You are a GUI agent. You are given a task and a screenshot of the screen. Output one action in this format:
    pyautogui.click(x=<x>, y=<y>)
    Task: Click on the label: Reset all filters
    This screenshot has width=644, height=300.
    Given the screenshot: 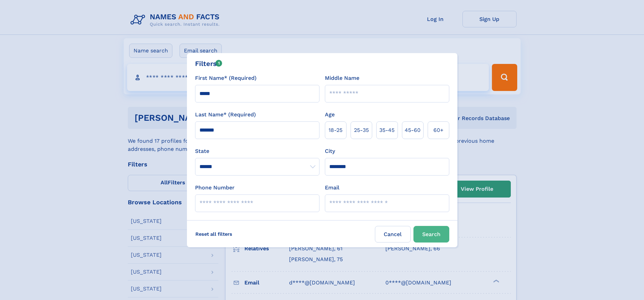 What is the action you would take?
    pyautogui.click(x=214, y=234)
    